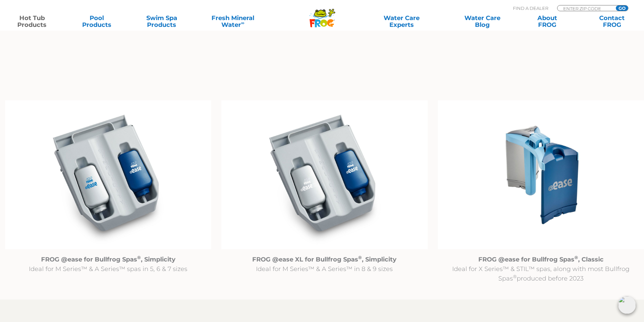 This screenshot has height=322, width=644. Describe the element at coordinates (233, 21) in the screenshot. I see `a: Fresh MineralWater∞` at that location.